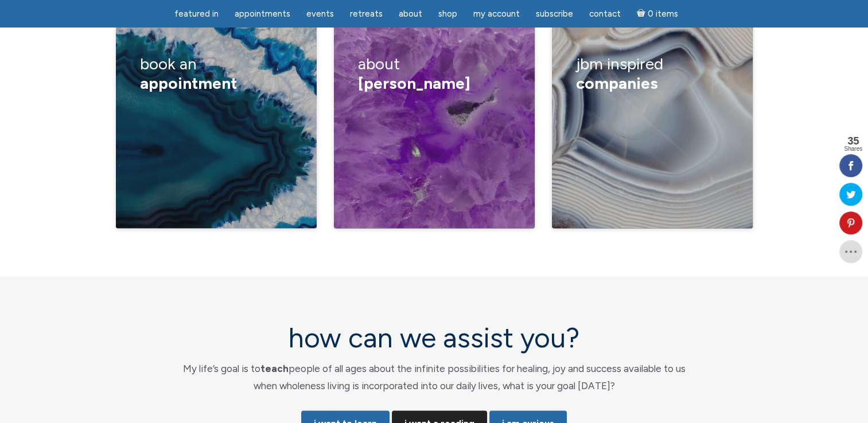  Describe the element at coordinates (657, 13) in the screenshot. I see `a: Cart0 items` at that location.